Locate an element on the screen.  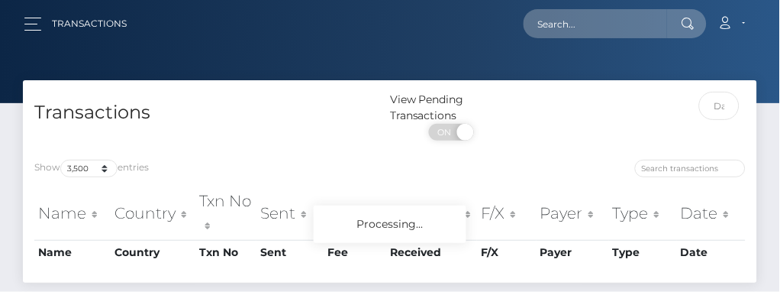
div: View Pending Transactions is located at coordinates (451, 108).